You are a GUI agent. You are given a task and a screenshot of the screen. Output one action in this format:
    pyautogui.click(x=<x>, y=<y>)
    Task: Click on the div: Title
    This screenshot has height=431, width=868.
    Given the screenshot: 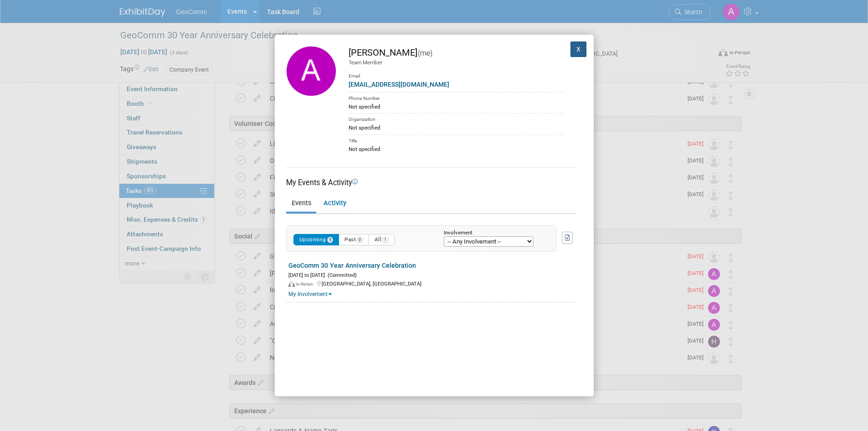 What is the action you would take?
    pyautogui.click(x=457, y=140)
    